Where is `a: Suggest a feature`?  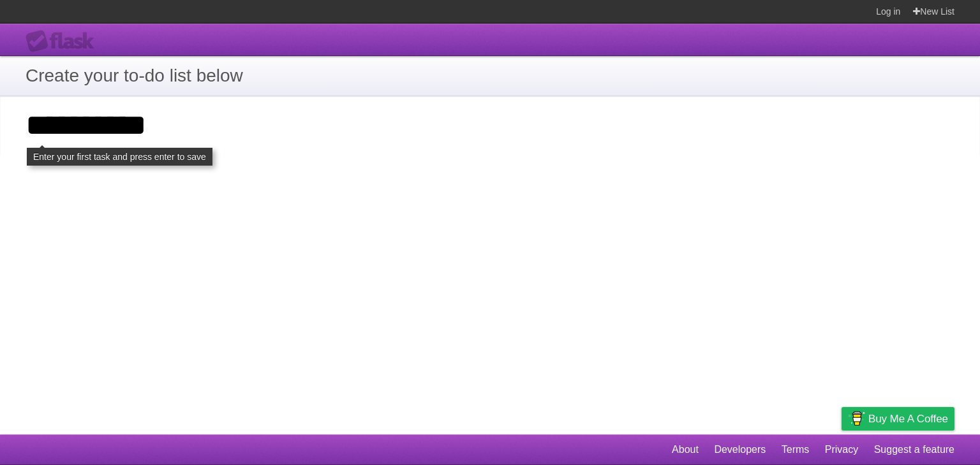 a: Suggest a feature is located at coordinates (914, 450).